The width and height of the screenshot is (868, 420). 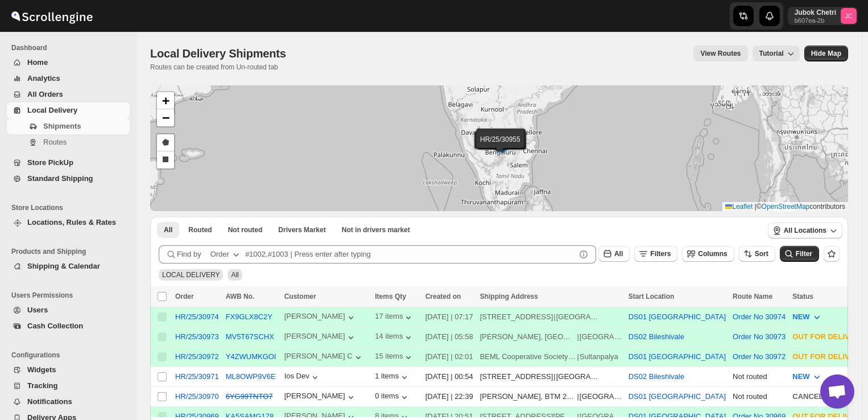 What do you see at coordinates (41, 369) in the screenshot?
I see `span: Widgets` at bounding box center [41, 369].